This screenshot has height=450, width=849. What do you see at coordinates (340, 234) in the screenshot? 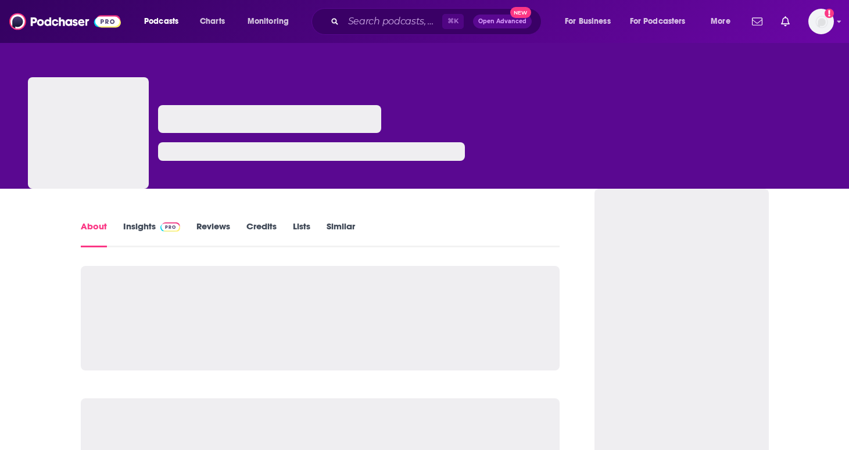
I see `a: Similar` at bounding box center [340, 234].